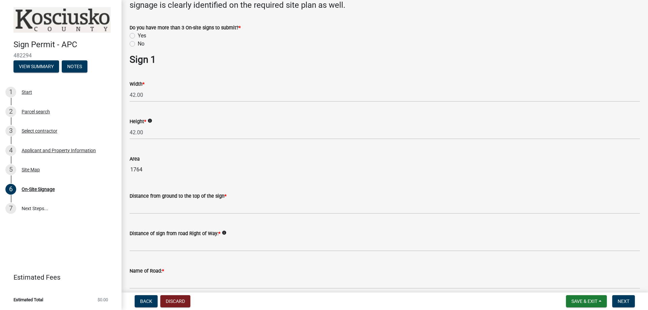  Describe the element at coordinates (138, 122) in the screenshot. I see `label: Height` at that location.